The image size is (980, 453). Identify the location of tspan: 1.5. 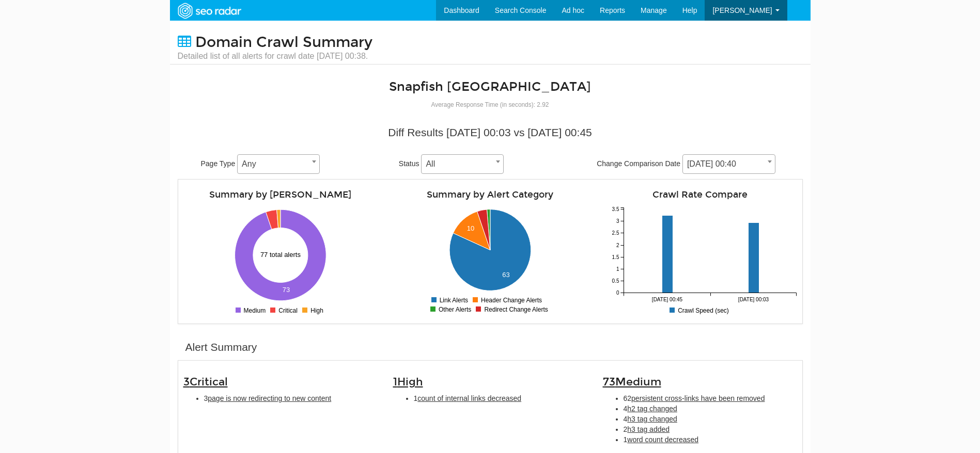
(615, 257).